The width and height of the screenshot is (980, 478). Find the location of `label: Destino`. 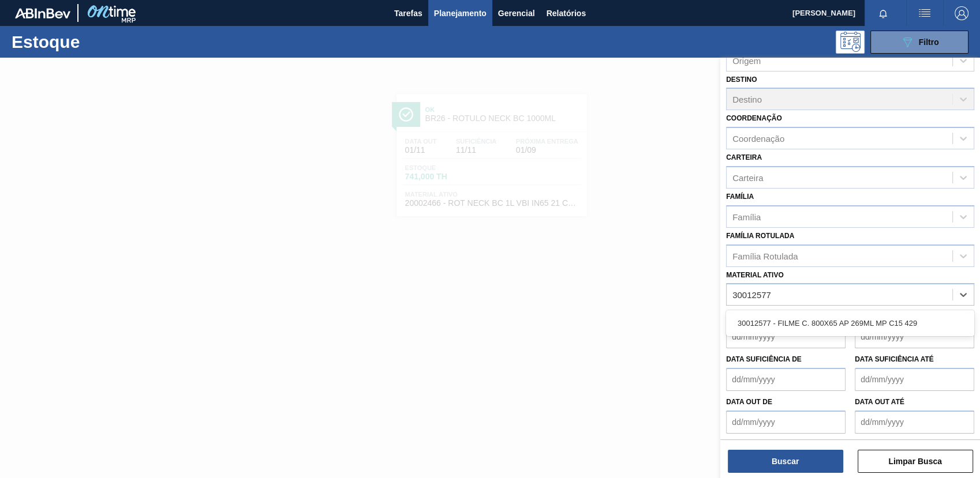

label: Destino is located at coordinates (741, 80).